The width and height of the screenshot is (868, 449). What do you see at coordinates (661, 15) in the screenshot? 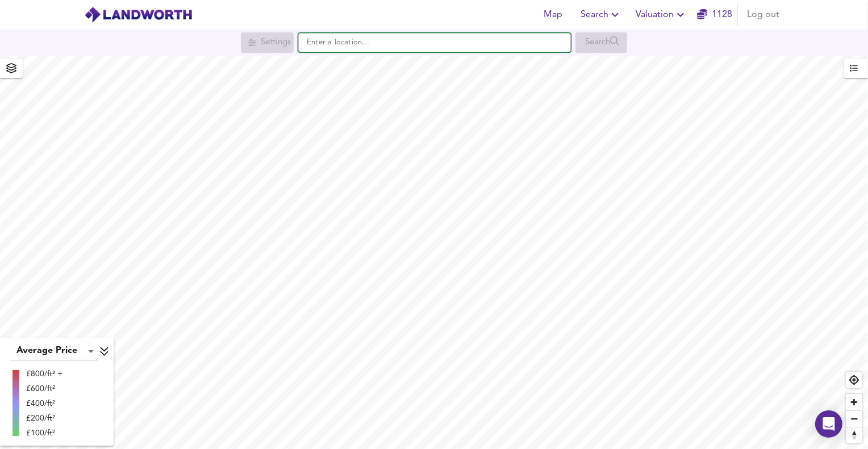
I see `span: Valuation` at bounding box center [661, 15].